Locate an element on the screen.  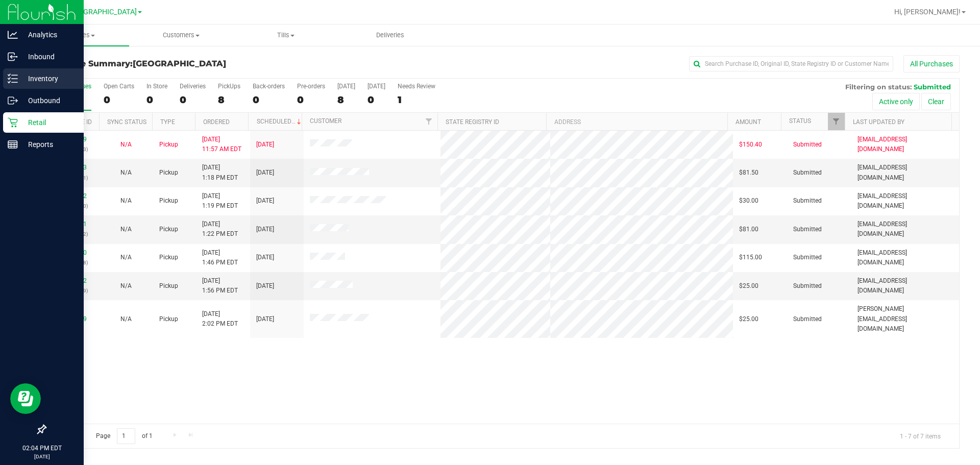
span: Tills is located at coordinates (286, 35).